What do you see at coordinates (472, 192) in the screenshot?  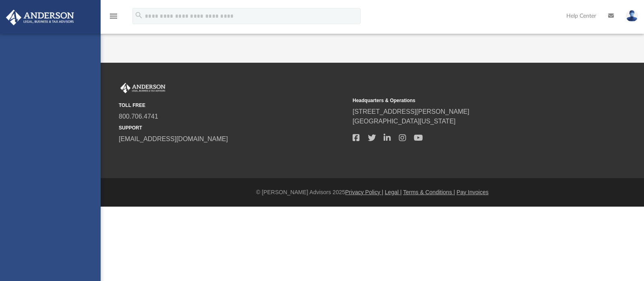 I see `a: Pay Invoices` at bounding box center [472, 192].